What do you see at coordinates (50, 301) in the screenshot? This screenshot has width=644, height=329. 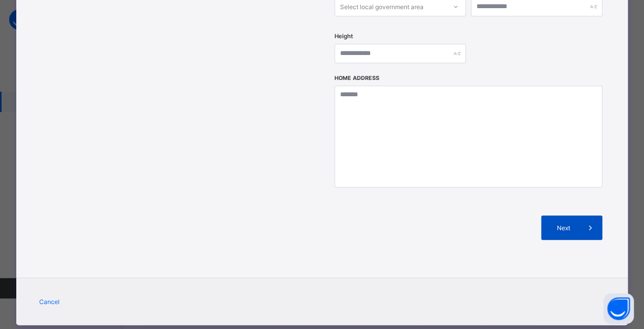 I see `span: Cancel` at bounding box center [50, 301].